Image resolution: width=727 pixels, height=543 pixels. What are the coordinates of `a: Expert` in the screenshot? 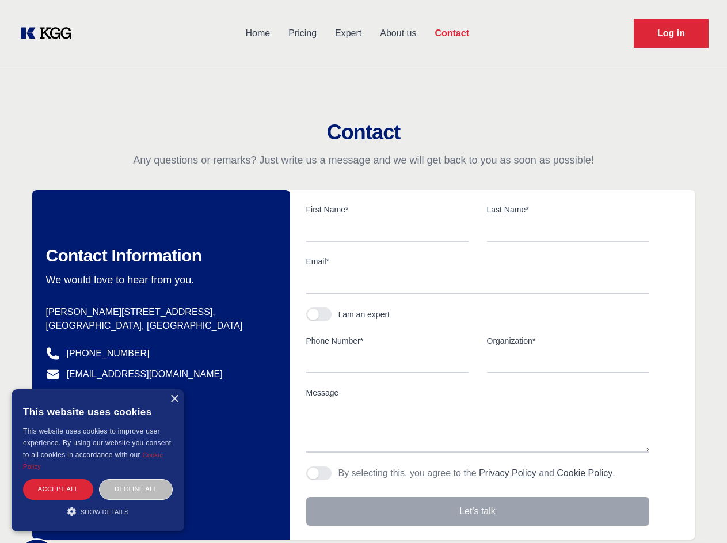 It's located at (348, 33).